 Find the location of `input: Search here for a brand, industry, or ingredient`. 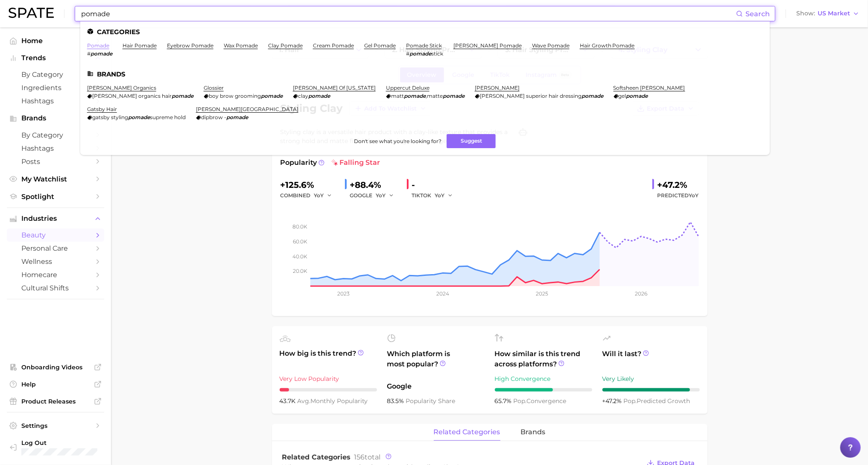

input: Search here for a brand, industry, or ingredient is located at coordinates (408, 14).